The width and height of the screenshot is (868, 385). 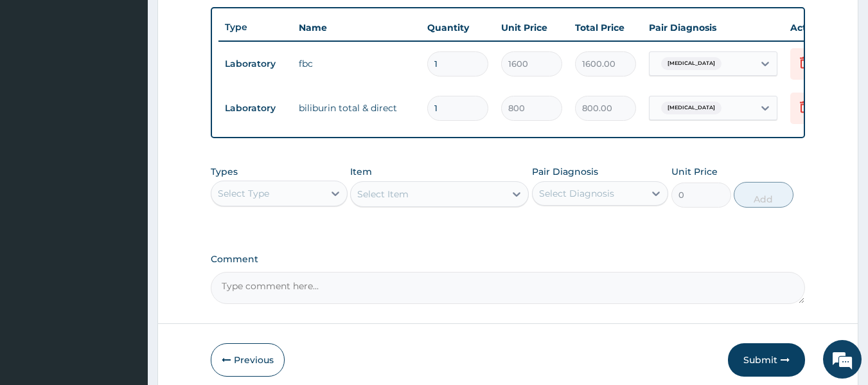 I want to click on textarea: Type your message and hit 'Enter', so click(x=125, y=274).